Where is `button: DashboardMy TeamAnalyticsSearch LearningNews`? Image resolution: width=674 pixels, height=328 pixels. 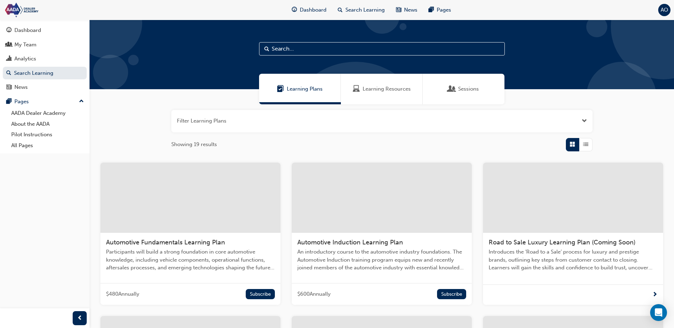
button: DashboardMy TeamAnalyticsSearch LearningNews is located at coordinates (45, 59).